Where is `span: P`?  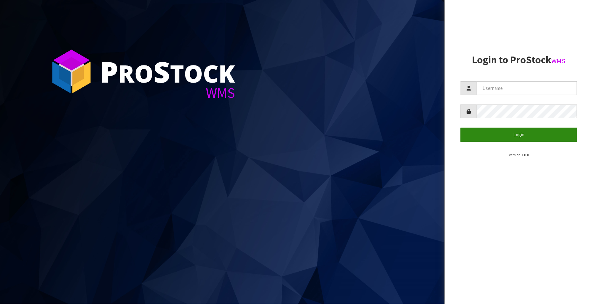 span: P is located at coordinates (109, 71).